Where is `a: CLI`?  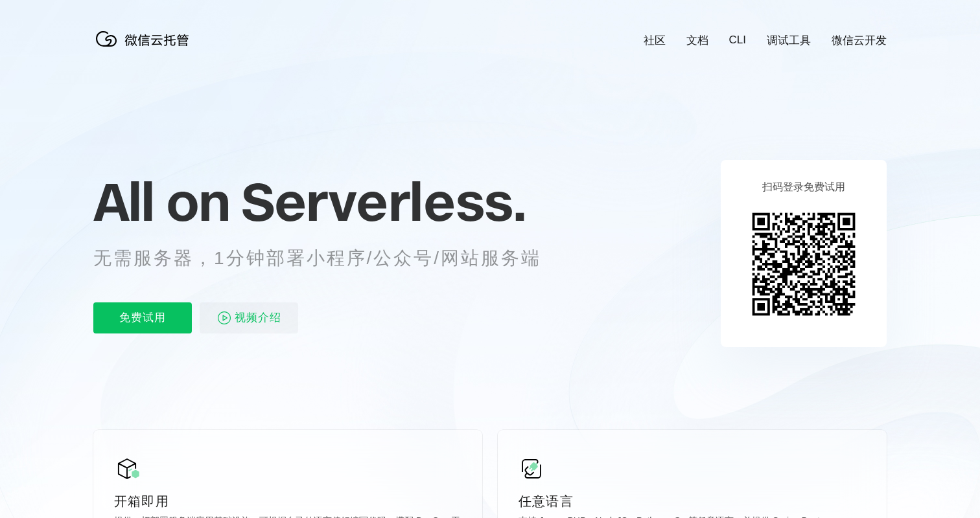 a: CLI is located at coordinates (738, 40).